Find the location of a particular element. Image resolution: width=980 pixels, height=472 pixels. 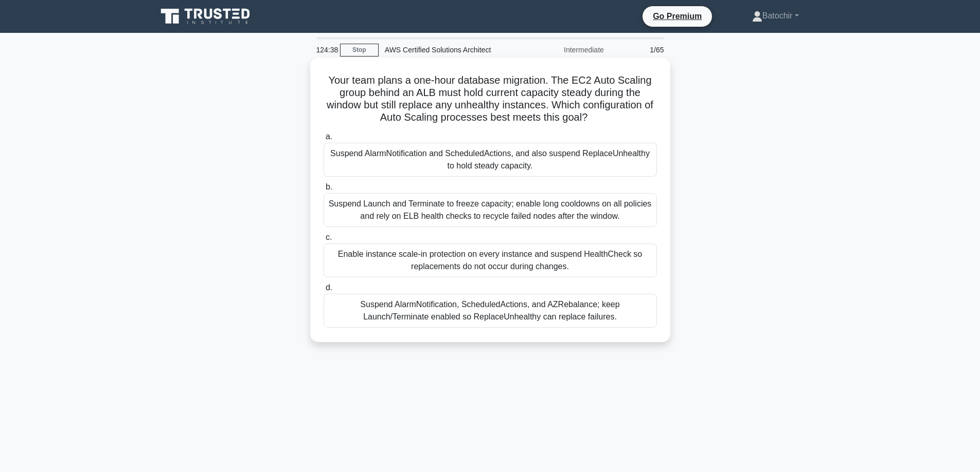

div: Suspend AlarmNotification and ScheduledActions, and also suspend ReplaceUnhealthy to hold steady ... is located at coordinates (490, 160).